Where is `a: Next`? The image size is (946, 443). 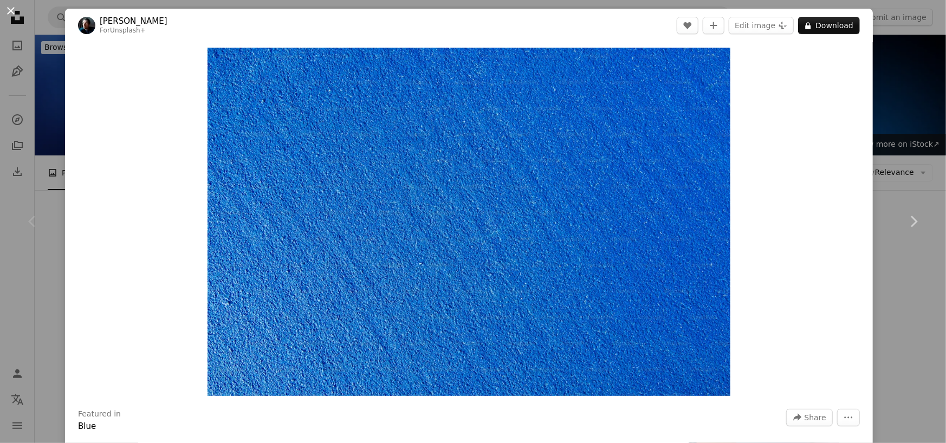
a: Next is located at coordinates (913, 221).